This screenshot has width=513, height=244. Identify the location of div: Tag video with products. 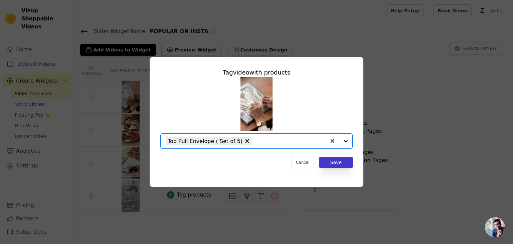
(257, 73).